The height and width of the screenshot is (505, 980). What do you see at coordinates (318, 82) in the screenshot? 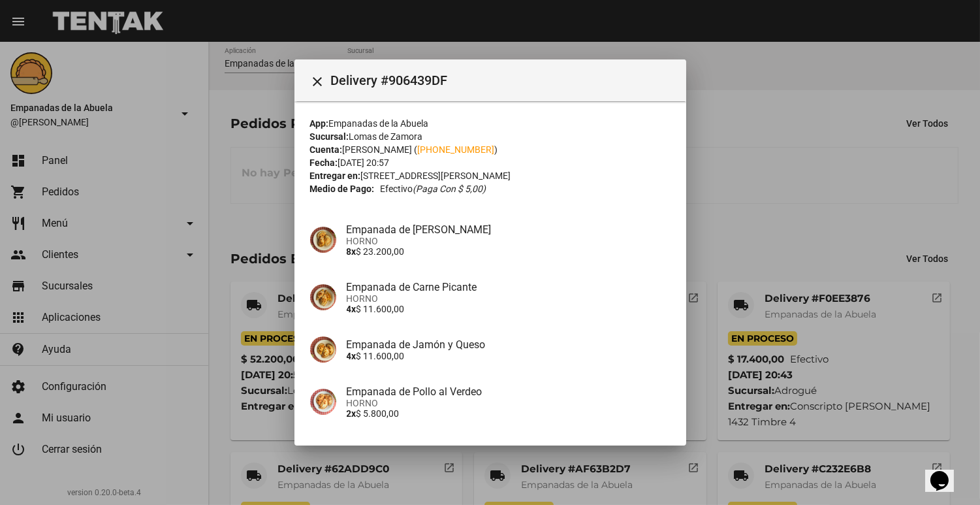
I see `mat-icon: Cerrar` at bounding box center [318, 82].